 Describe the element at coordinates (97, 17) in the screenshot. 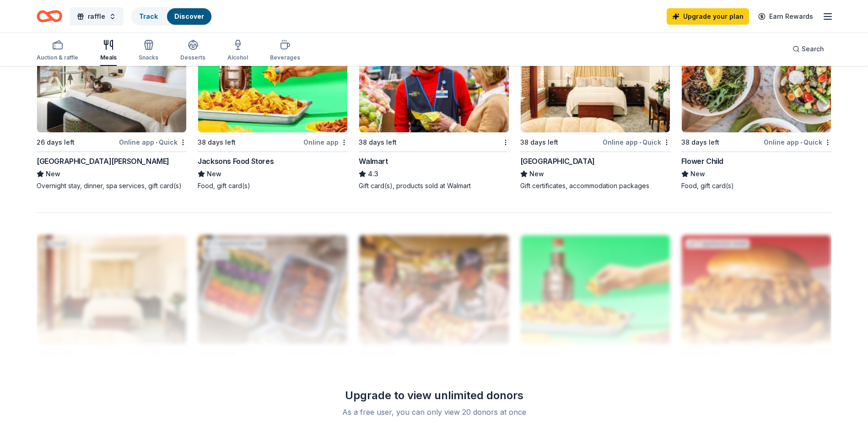

I see `span: raffle` at that location.